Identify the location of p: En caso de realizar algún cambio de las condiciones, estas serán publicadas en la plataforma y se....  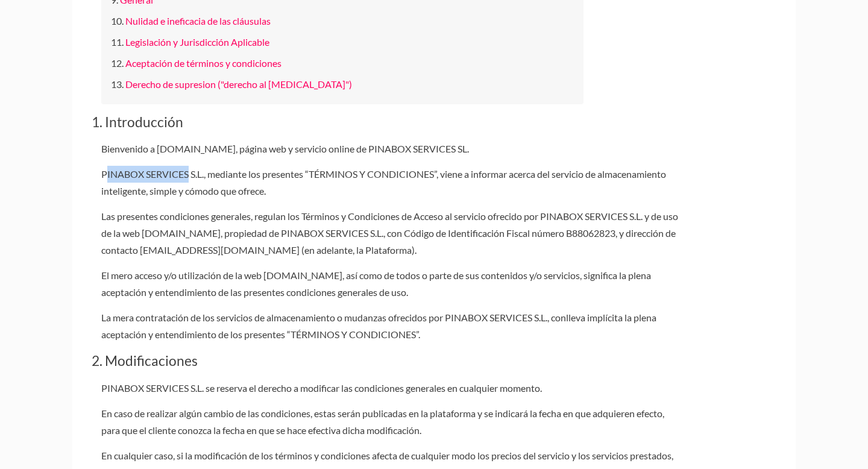
(390, 422).